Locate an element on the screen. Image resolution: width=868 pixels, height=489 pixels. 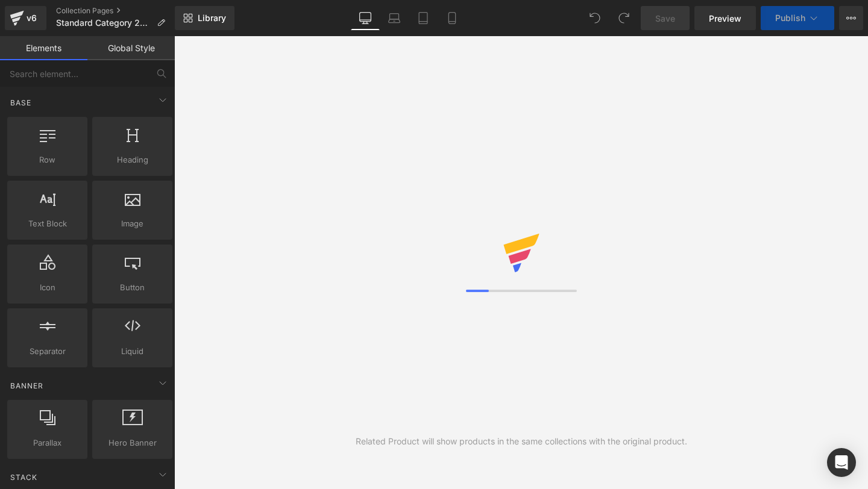
a: Global Style is located at coordinates (131, 49).